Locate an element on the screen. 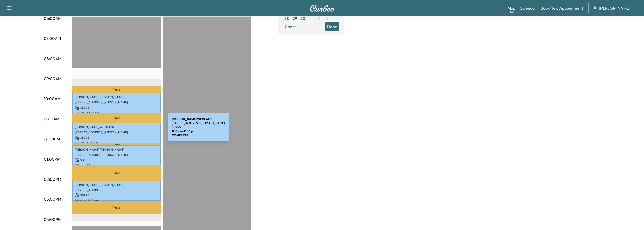 Image resolution: width=644 pixels, height=230 pixels. p: 06:00AM is located at coordinates (53, 19).